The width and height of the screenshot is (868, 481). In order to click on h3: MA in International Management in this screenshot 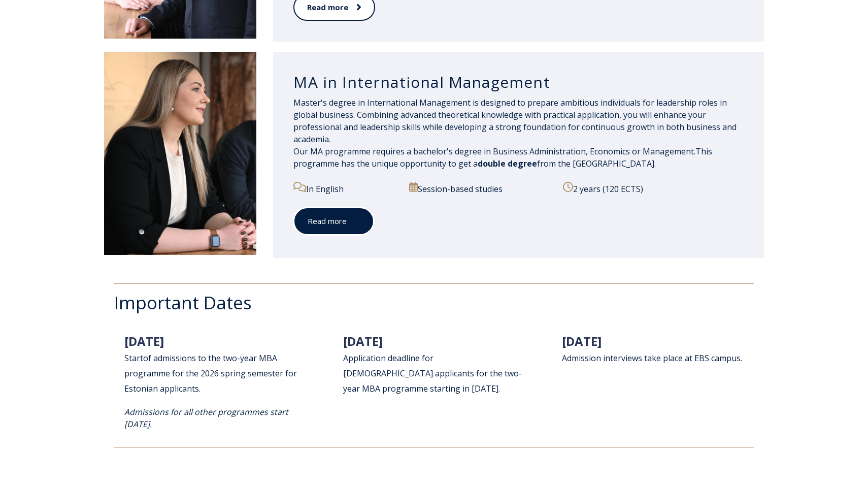, I will do `click(518, 82)`.